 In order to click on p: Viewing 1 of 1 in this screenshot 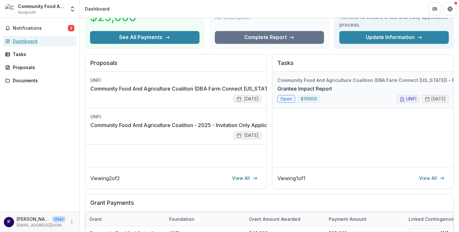, I will do `click(292, 178)`.